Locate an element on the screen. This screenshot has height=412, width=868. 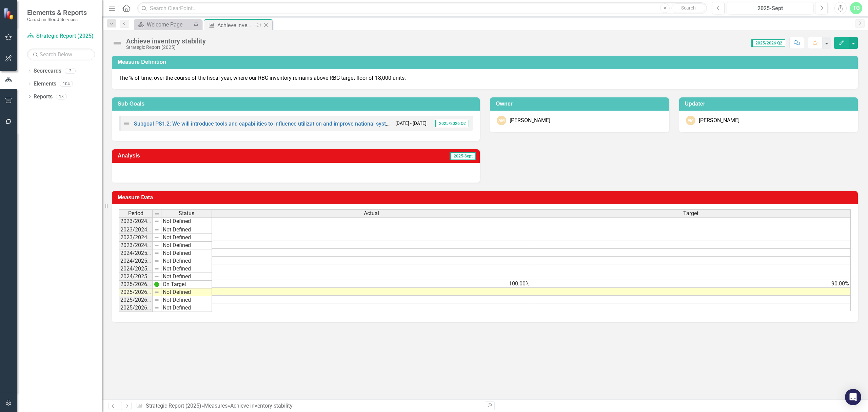
h3: Owner is located at coordinates (580, 104).